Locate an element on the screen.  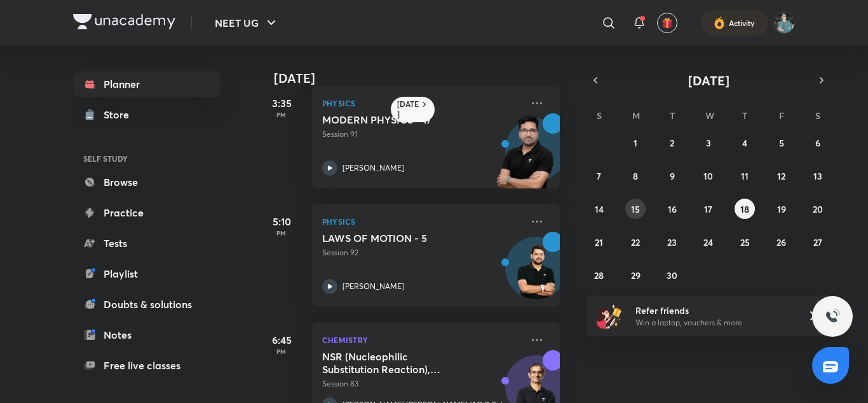
img: activity is located at coordinates (719, 23).